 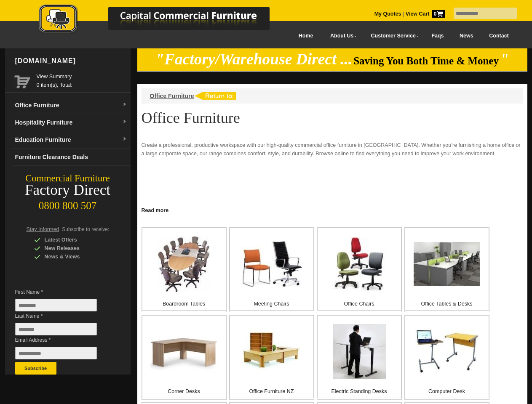 What do you see at coordinates (424, 14) in the screenshot?
I see `a: View Cart0` at bounding box center [424, 14].